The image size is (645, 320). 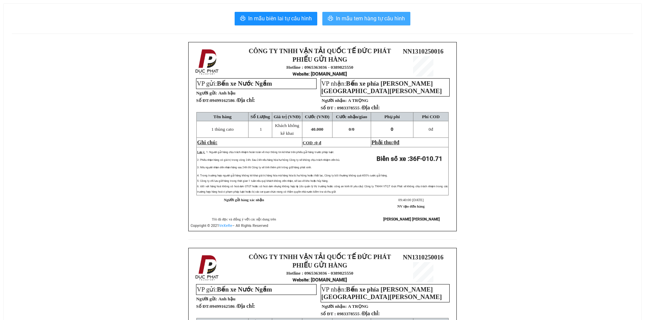 What do you see at coordinates (392, 116) in the screenshot?
I see `span: Phụ phí` at bounding box center [392, 116].